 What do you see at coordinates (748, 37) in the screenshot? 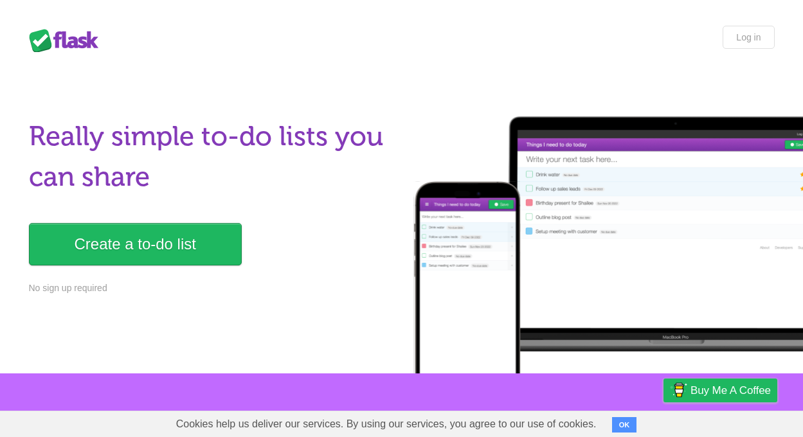
I see `a: Log in` at bounding box center [748, 37].